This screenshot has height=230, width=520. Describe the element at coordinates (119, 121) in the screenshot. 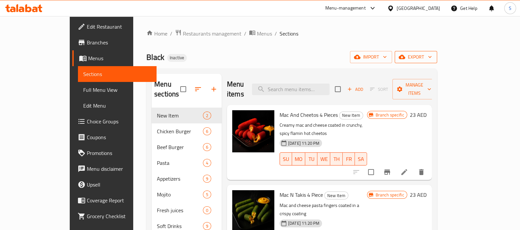

I see `span: Choice Groups` at that location.